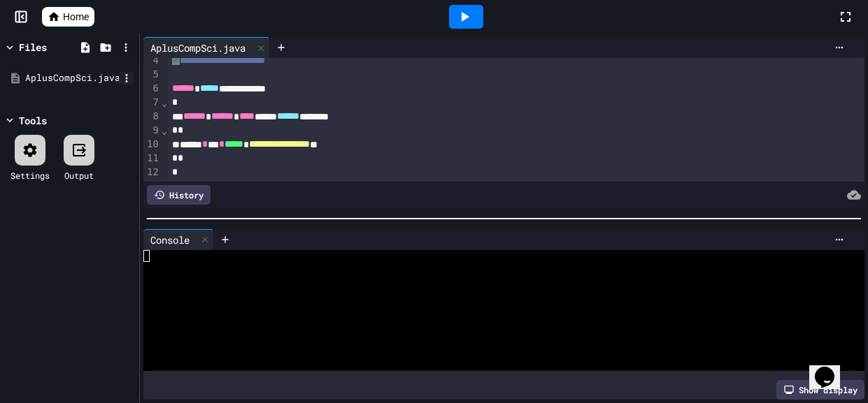  Describe the element at coordinates (152, 145) in the screenshot. I see `div: 10` at that location.